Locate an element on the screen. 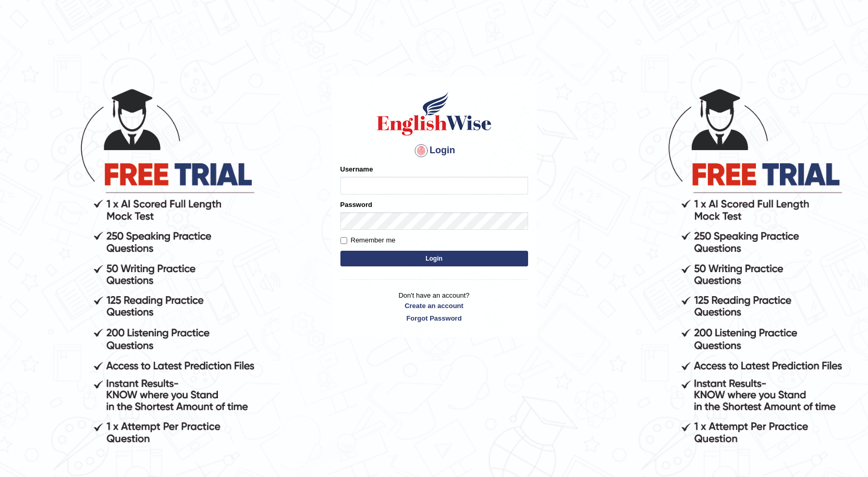 This screenshot has height=477, width=868. button: Login is located at coordinates (434, 258).